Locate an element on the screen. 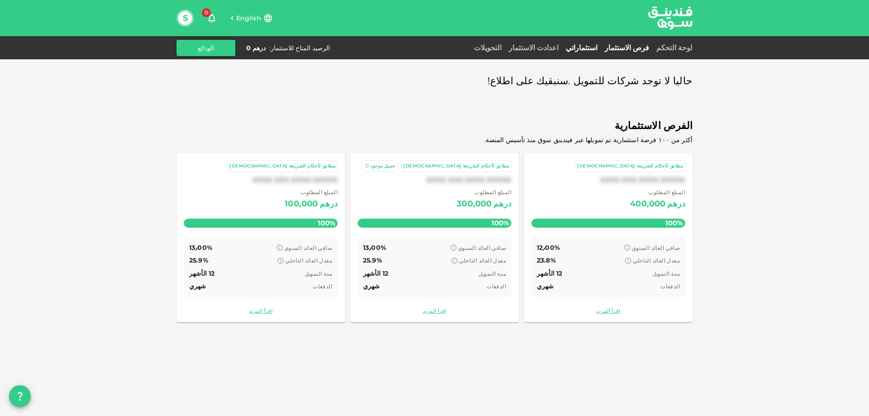 Image resolution: width=869 pixels, height=416 pixels. span: 23.8% is located at coordinates (546, 260).